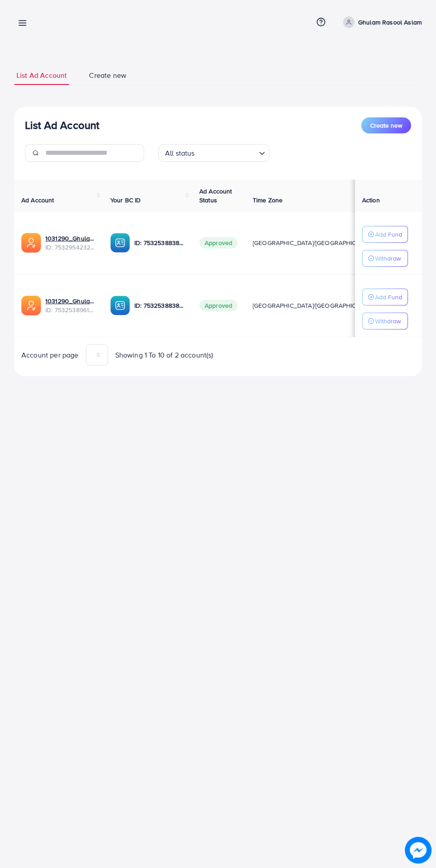  Describe the element at coordinates (419, 850) in the screenshot. I see `img: image` at that location.